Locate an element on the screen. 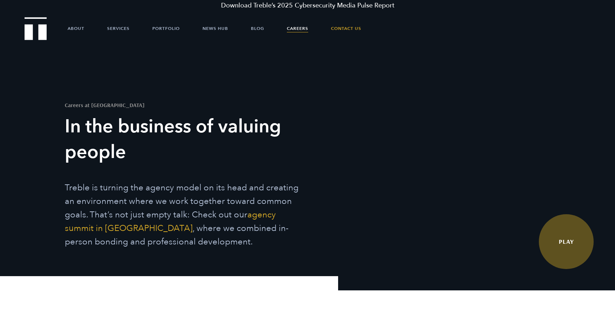 The image size is (615, 316). a: Portfolio is located at coordinates (166, 28).